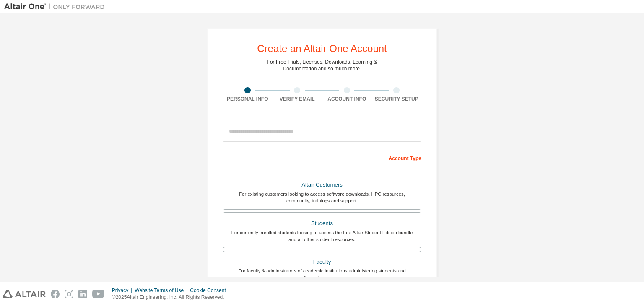 This screenshot has width=644, height=306. Describe the element at coordinates (322, 65) in the screenshot. I see `div: For Free Trials, Licenses, Downloads, Learning & Documentation and so much more.` at that location.